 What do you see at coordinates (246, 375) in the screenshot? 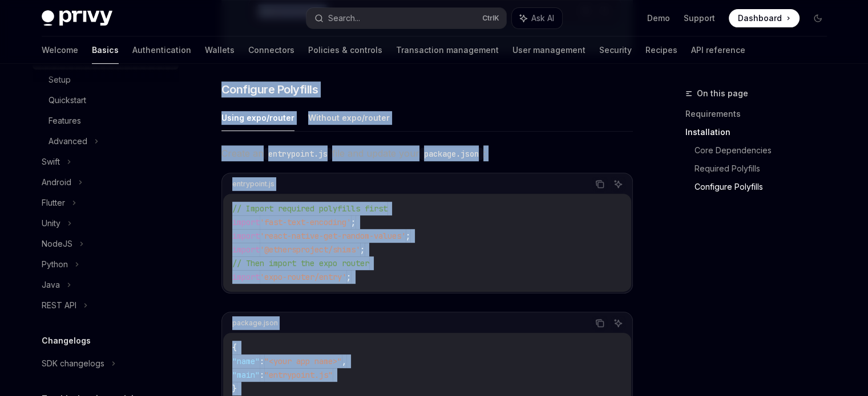
I see `span: "main"` at bounding box center [246, 375].